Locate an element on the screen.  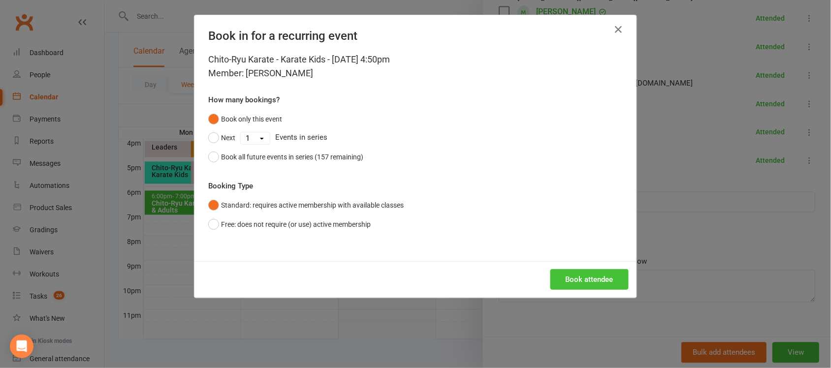
div: Events in series is located at coordinates (416, 138).